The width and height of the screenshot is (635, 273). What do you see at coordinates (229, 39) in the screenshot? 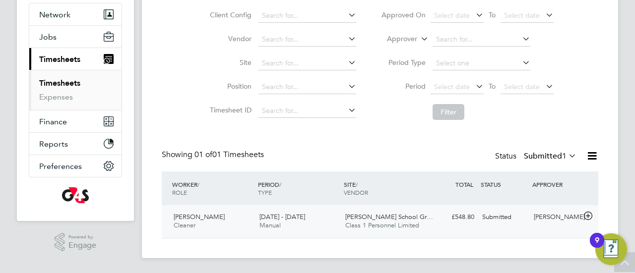
I see `label: Vendor` at bounding box center [229, 39].